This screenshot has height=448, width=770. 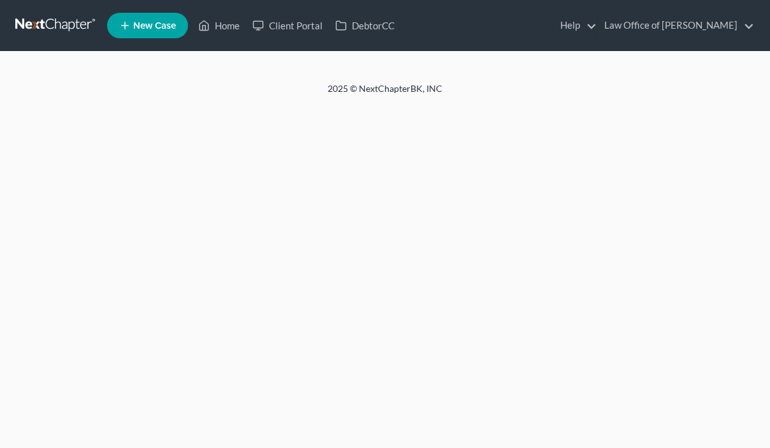 What do you see at coordinates (365, 26) in the screenshot?
I see `a: DebtorCC` at bounding box center [365, 26].